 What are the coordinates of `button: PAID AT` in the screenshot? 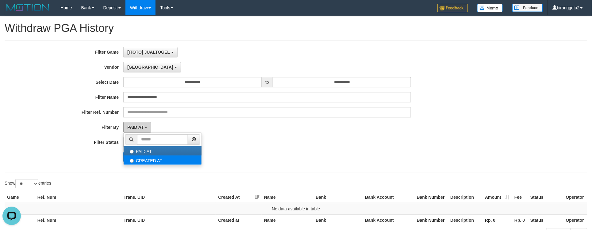 It's located at (137, 127).